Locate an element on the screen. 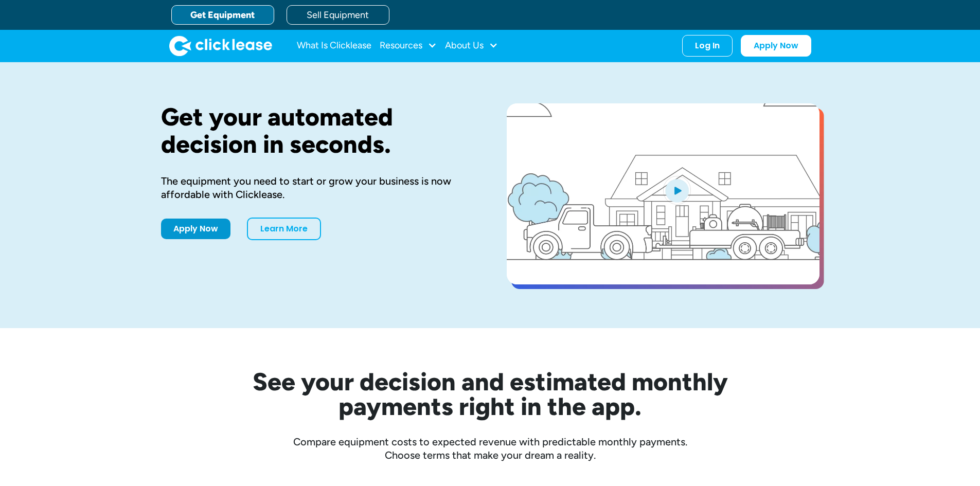 The height and width of the screenshot is (486, 980). a: open lightbox is located at coordinates (663, 194).